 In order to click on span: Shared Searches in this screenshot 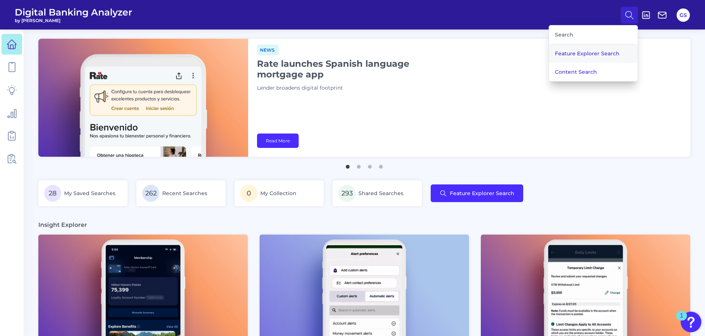, I will do `click(381, 193)`.